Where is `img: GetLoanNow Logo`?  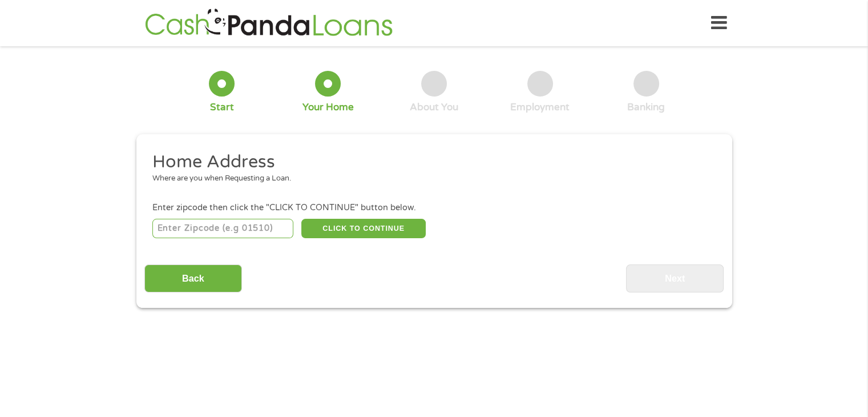
img: GetLoanNow Logo is located at coordinates (268, 23).